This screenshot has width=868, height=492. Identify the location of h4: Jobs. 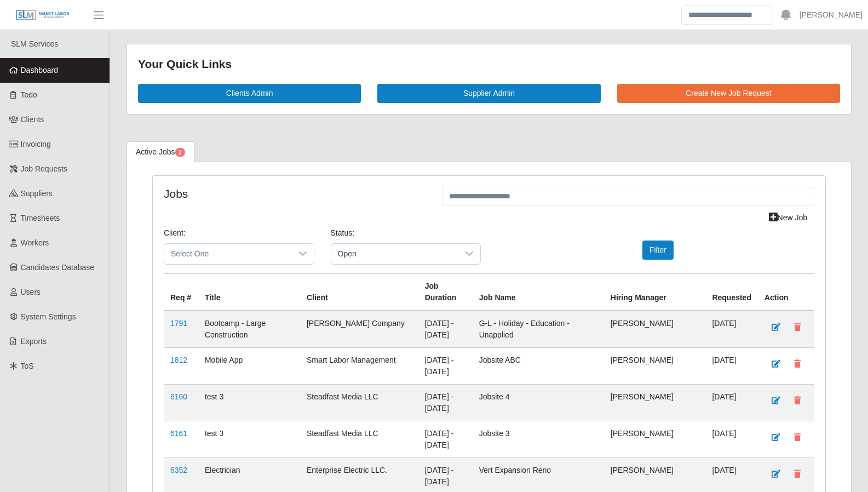
(294, 193).